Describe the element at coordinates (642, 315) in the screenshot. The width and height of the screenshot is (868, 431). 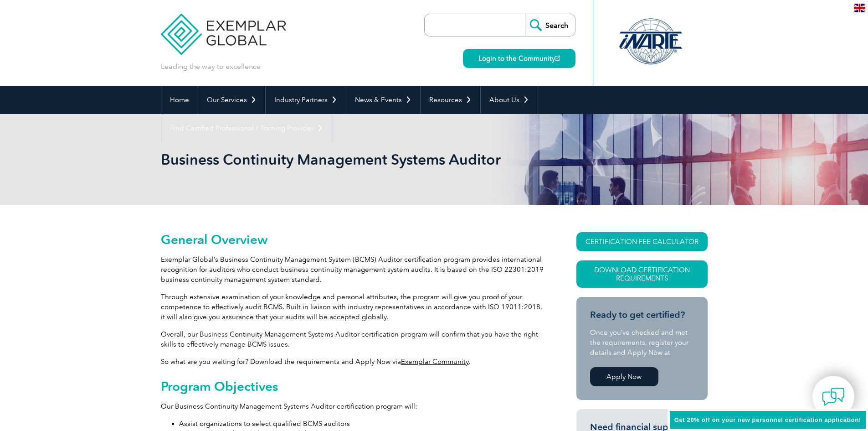
I see `h3: Ready to get certified?` at that location.